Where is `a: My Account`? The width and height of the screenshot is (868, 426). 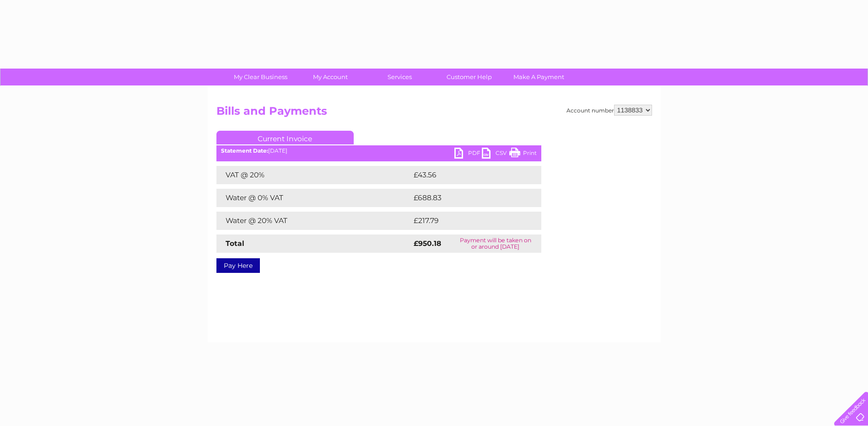 a: My Account is located at coordinates (330, 77).